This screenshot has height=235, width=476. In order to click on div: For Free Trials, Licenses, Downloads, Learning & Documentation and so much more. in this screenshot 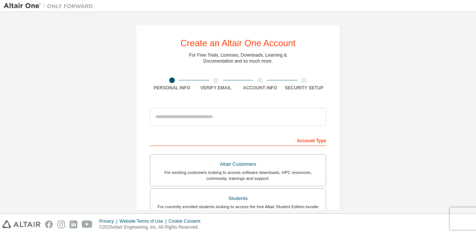, I will do `click(238, 58)`.